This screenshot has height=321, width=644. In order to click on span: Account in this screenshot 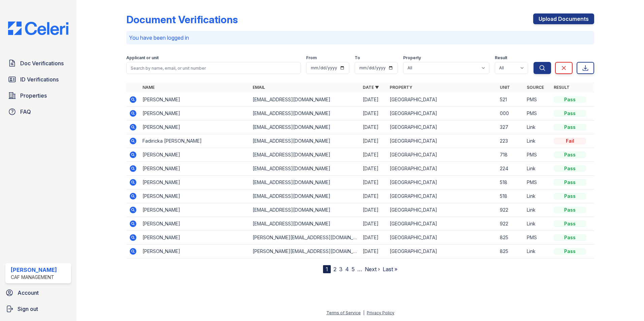, I will do `click(28, 293)`.